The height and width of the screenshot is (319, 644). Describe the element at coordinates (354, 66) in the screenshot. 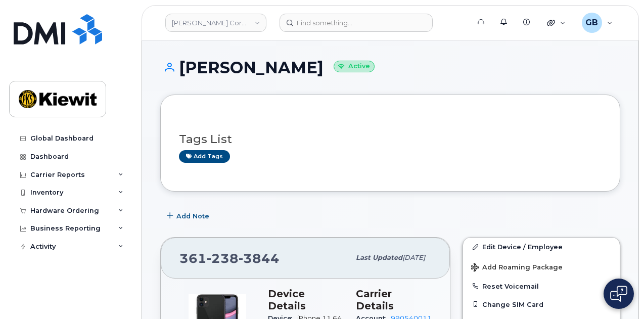

I see `small: Active` at that location.